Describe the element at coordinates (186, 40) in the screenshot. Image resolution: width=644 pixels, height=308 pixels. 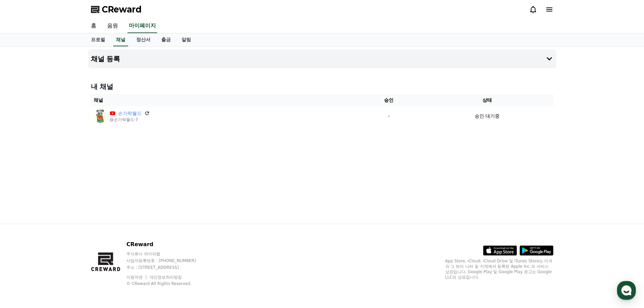
I see `a: 알림` at that location.